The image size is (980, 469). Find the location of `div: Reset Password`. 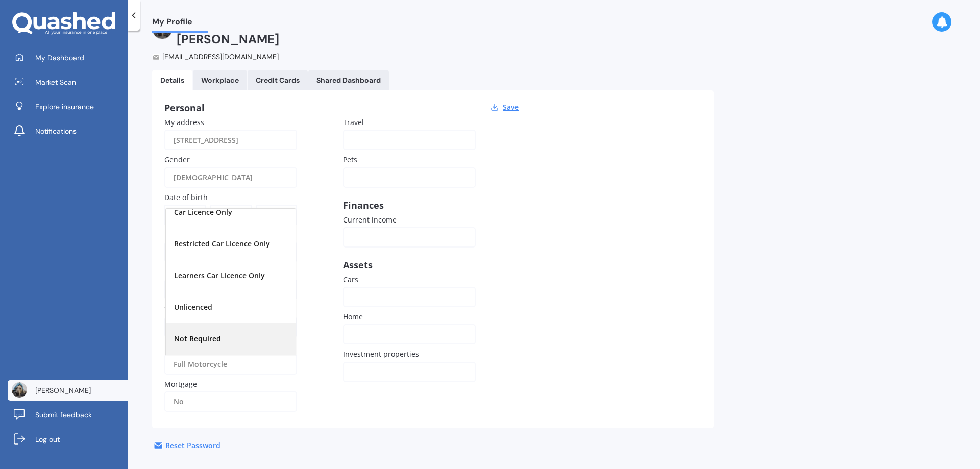

div: Reset Password is located at coordinates (193, 446).